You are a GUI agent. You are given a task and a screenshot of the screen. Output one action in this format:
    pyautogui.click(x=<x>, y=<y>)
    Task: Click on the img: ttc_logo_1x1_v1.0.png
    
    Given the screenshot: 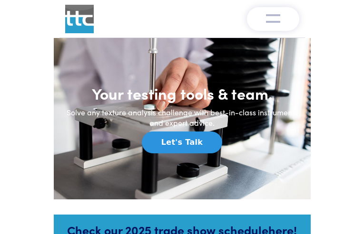 What is the action you would take?
    pyautogui.click(x=79, y=19)
    